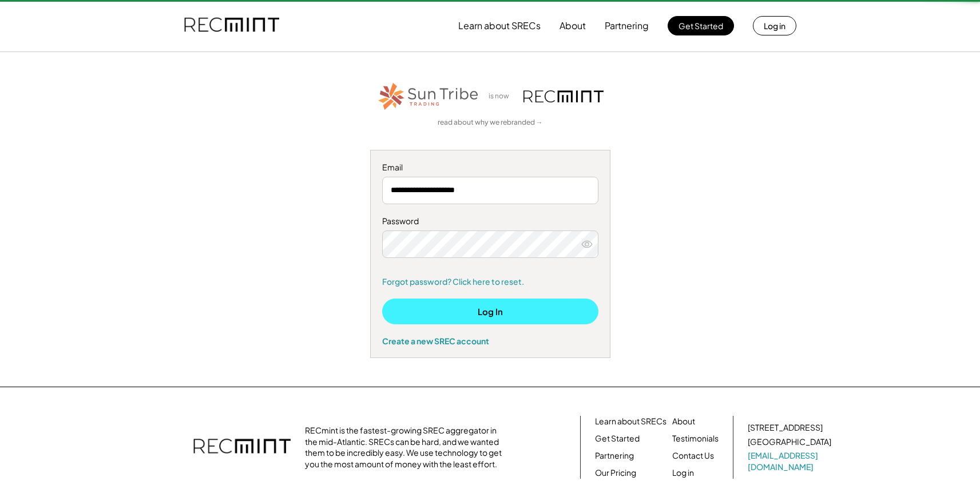  I want to click on button: About, so click(573, 25).